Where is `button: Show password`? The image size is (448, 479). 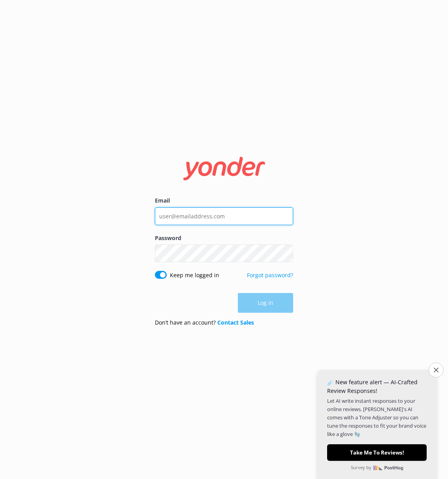 button: Show password is located at coordinates (285, 254).